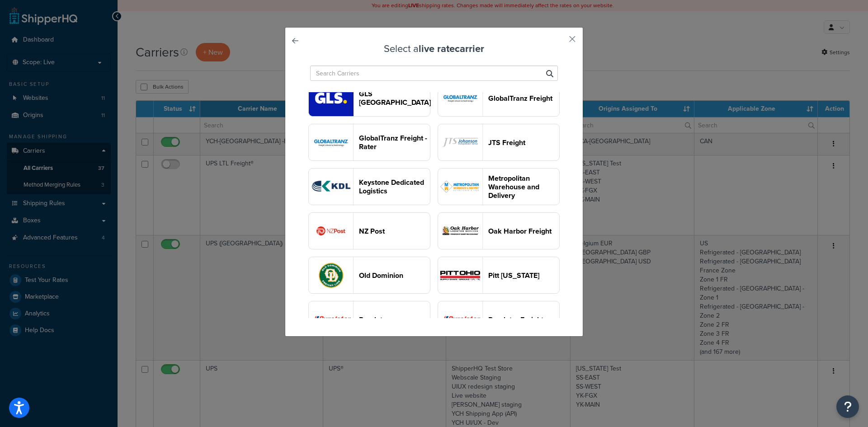  I want to click on img: dominionFreight logo, so click(331, 275).